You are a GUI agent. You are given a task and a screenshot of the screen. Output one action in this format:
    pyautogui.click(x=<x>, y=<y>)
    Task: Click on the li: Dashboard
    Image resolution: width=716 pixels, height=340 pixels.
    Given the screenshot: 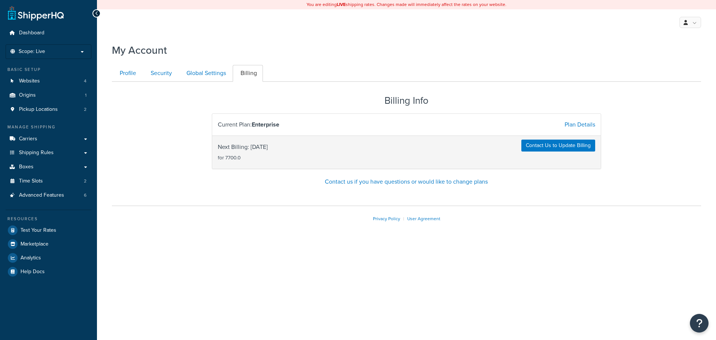 What is the action you would take?
    pyautogui.click(x=49, y=33)
    